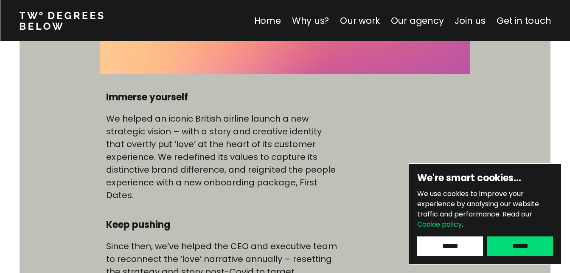  What do you see at coordinates (475, 219) in the screenshot?
I see `span: Read our .` at bounding box center [475, 219].